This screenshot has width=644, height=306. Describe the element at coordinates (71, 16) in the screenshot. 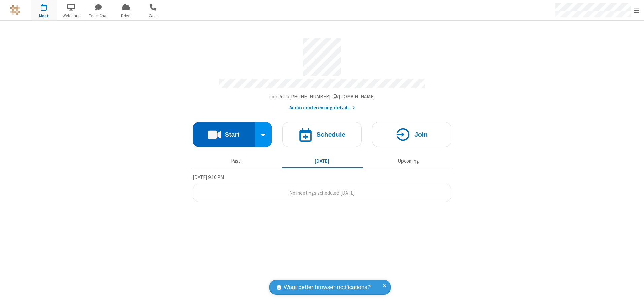

I see `span: Webinars` at that location.